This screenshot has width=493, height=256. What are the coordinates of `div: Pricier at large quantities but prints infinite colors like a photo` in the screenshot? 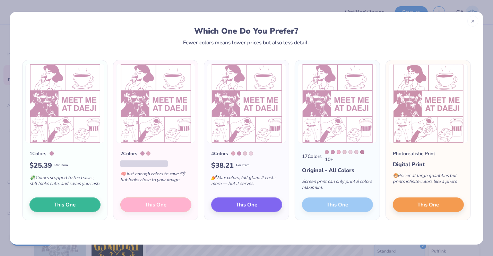 It's located at (428, 180).